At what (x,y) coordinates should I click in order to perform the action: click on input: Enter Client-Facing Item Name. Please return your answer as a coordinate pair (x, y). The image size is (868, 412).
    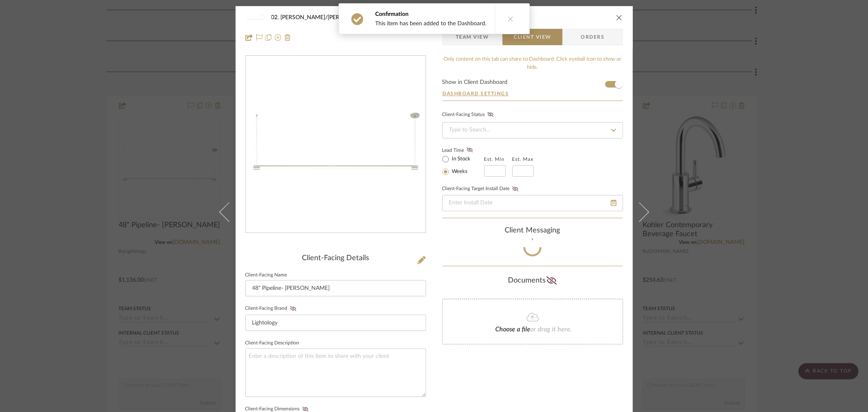
    Looking at the image, I should click on (336, 288).